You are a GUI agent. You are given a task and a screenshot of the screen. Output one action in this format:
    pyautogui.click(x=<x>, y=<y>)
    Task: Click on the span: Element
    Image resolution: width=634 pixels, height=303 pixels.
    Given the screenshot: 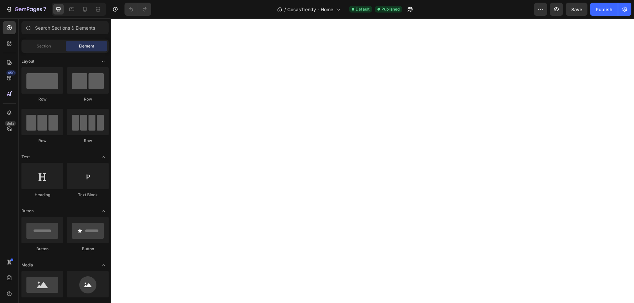 What is the action you would take?
    pyautogui.click(x=86, y=46)
    